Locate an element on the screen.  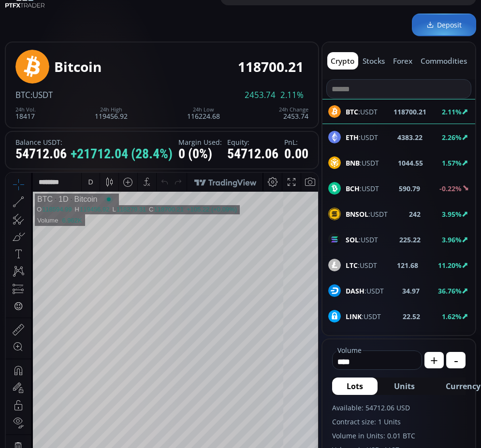
span: BTC is located at coordinates (23, 95).